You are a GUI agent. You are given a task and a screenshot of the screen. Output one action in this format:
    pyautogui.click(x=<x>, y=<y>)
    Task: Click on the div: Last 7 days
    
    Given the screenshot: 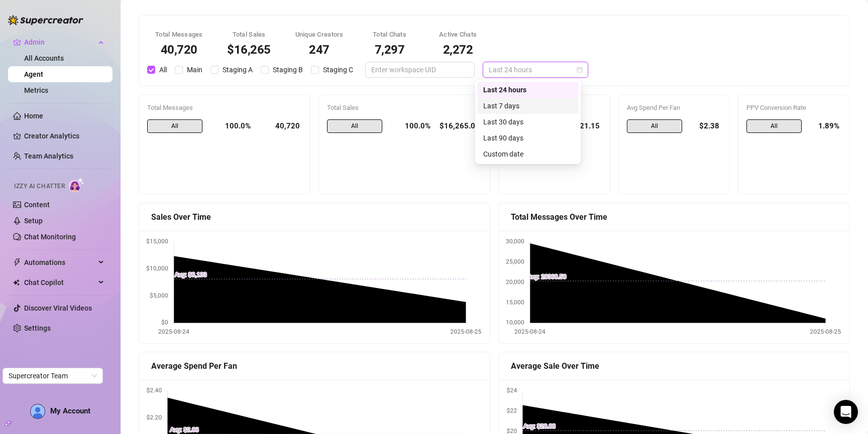 What is the action you would take?
    pyautogui.click(x=528, y=106)
    